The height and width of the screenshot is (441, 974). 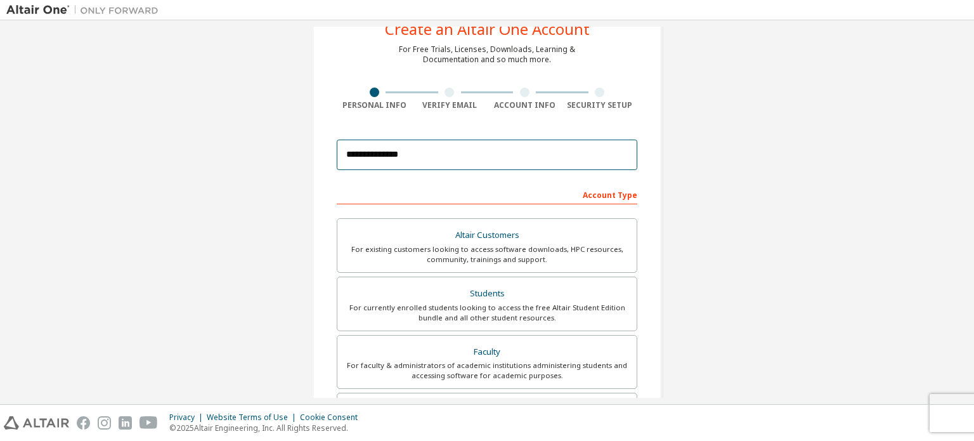 I want to click on div: Verify Email, so click(x=450, y=105).